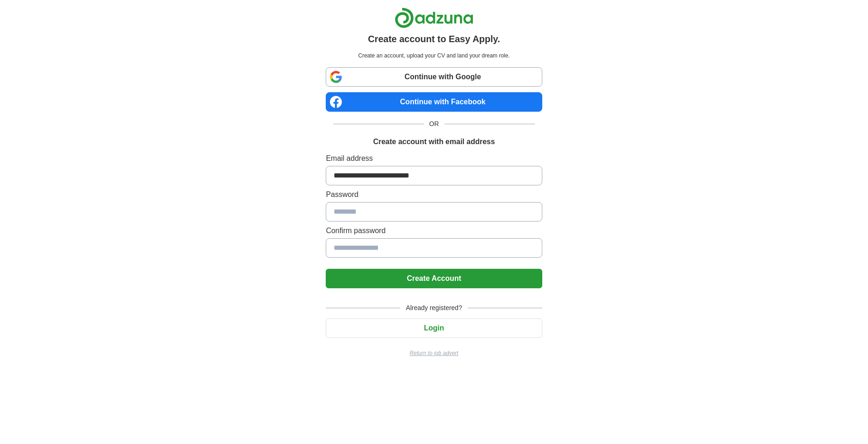 The width and height of the screenshot is (868, 444). What do you see at coordinates (433, 142) in the screenshot?
I see `h1: Create account with email address` at bounding box center [433, 142].